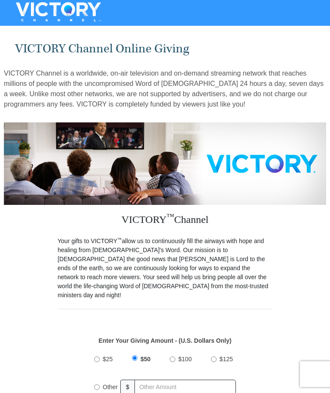 Image resolution: width=330 pixels, height=393 pixels. I want to click on span: $125, so click(226, 359).